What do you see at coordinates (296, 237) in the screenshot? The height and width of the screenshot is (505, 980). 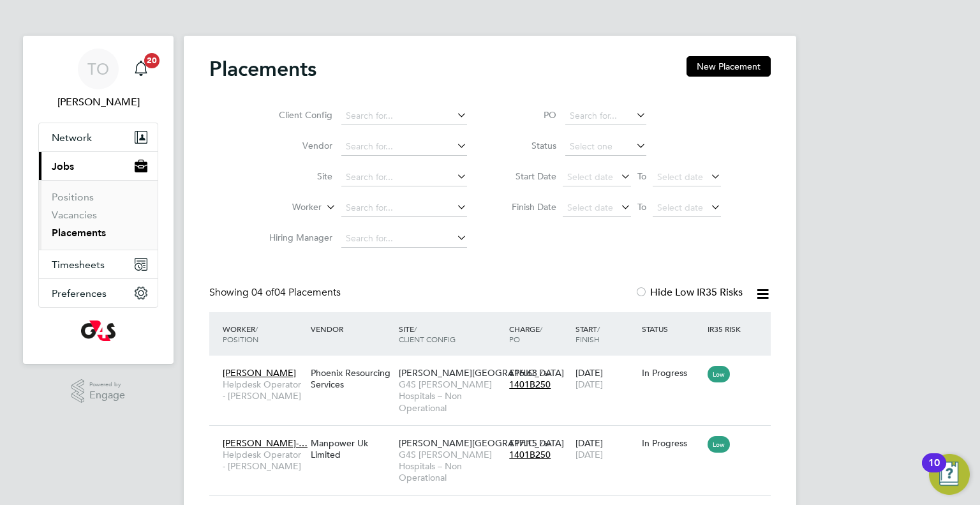 I see `label: Hiring Manager` at bounding box center [296, 237].